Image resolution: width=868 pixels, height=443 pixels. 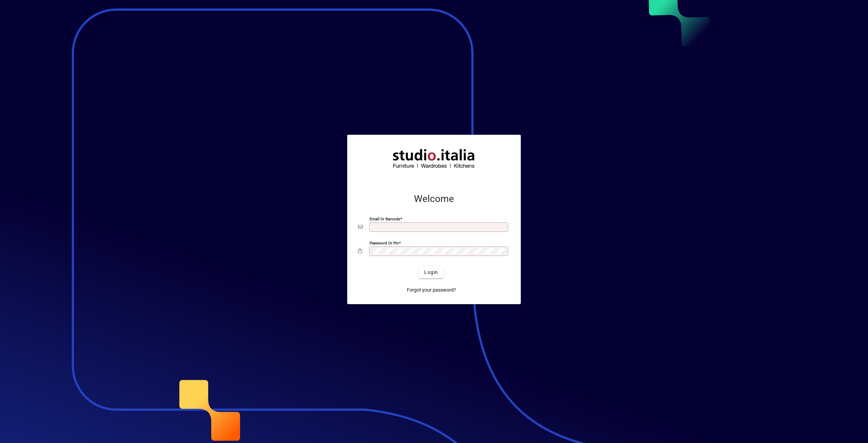 What do you see at coordinates (434, 199) in the screenshot?
I see `h2: Welcome` at bounding box center [434, 199].